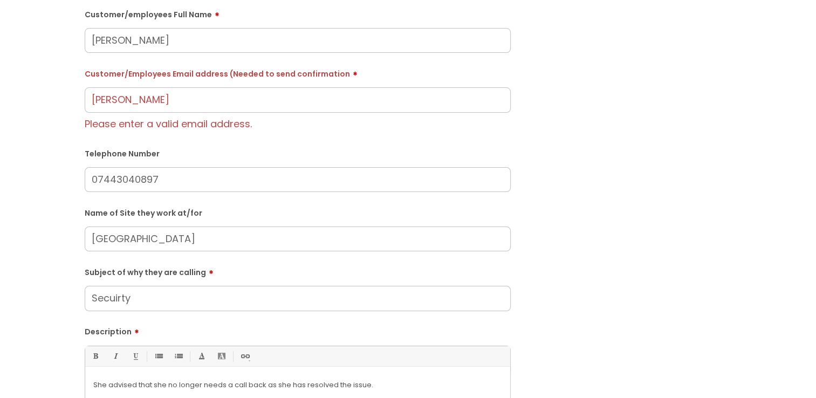 Image resolution: width=816 pixels, height=398 pixels. Describe the element at coordinates (298, 330) in the screenshot. I see `label: Description` at that location.